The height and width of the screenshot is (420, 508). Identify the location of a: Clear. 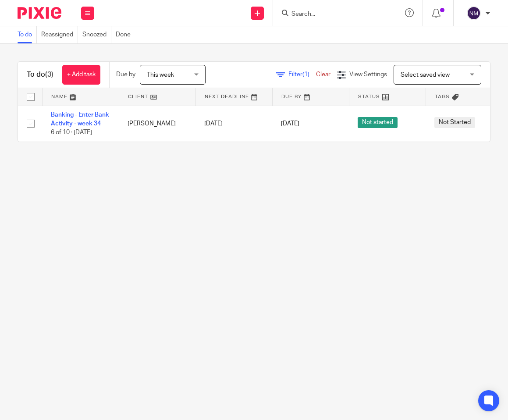
(323, 74).